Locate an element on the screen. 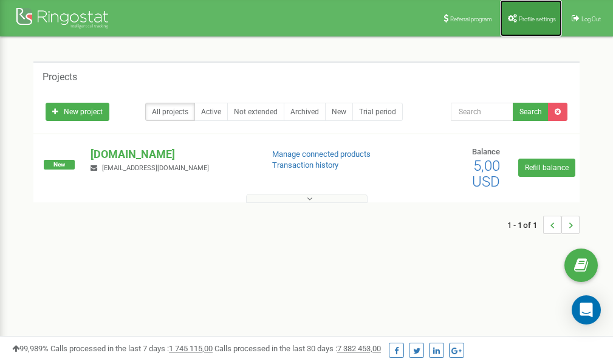 The height and width of the screenshot is (364, 613). a: All projects is located at coordinates (170, 112).